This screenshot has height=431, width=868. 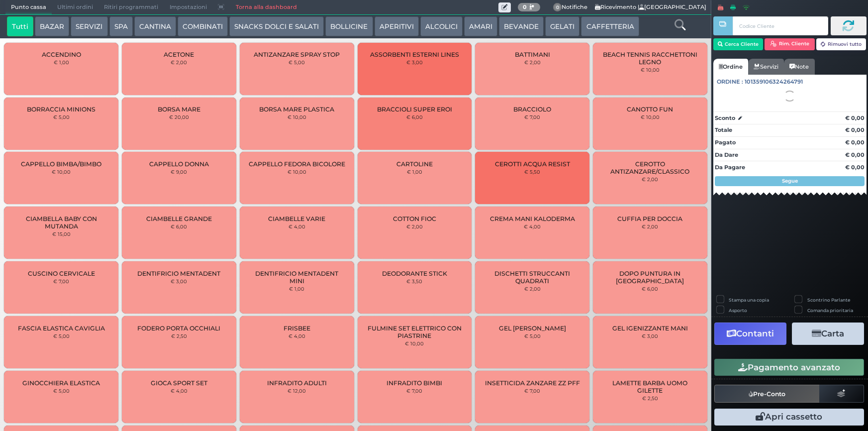 What do you see at coordinates (179, 328) in the screenshot?
I see `span: FODERO PORTA OCCHIALI` at bounding box center [179, 328].